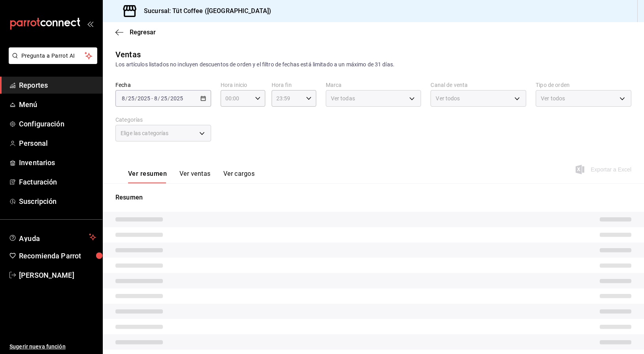 The width and height of the screenshot is (644, 354). What do you see at coordinates (53, 56) in the screenshot?
I see `span: Pregunta a Parrot AI` at bounding box center [53, 56].